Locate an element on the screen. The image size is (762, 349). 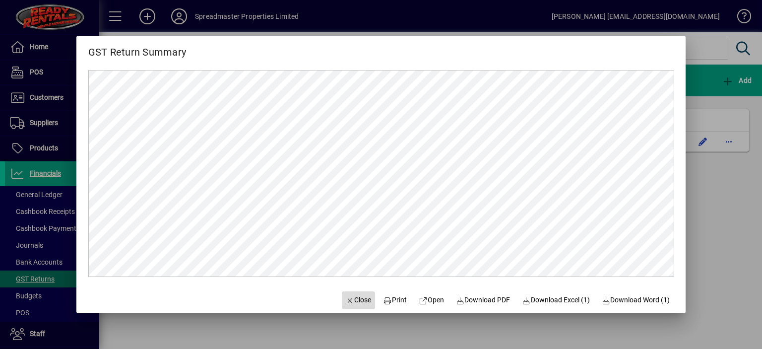
button: Download Excel (1) is located at coordinates (556, 300).